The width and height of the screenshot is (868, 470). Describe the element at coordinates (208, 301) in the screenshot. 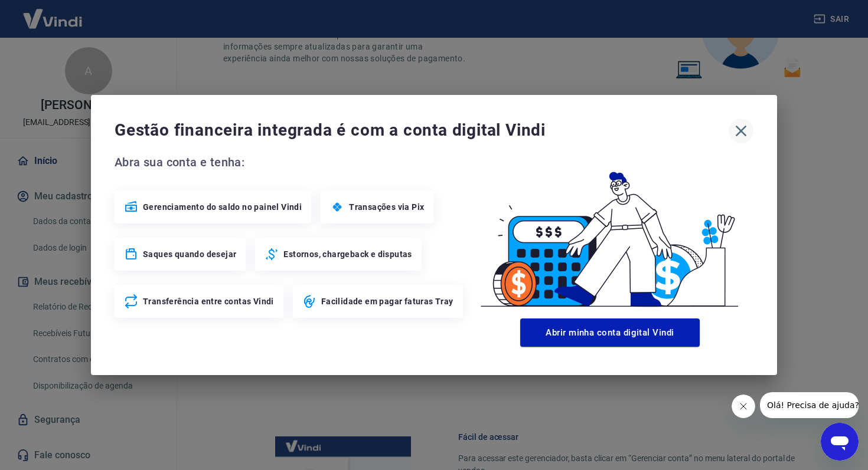

I see `span: Transferência entre contas Vindi` at that location.